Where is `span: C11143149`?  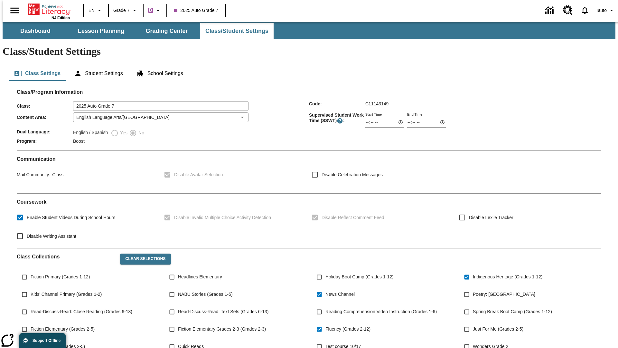
span: C11143149 is located at coordinates (377, 104).